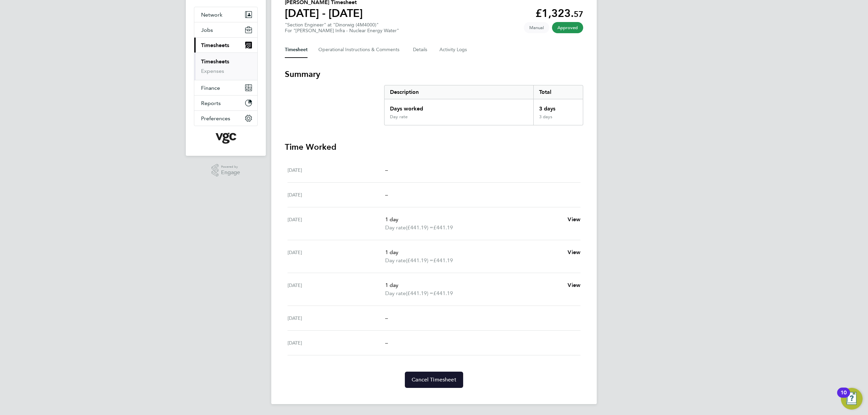  Describe the element at coordinates (537, 27) in the screenshot. I see `span: This timesheet was manually created.` at that location.